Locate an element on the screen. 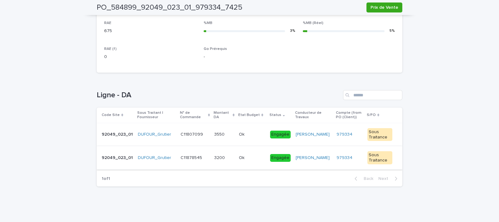 This screenshot has height=222, width=499. p: C11807099 is located at coordinates (192, 134).